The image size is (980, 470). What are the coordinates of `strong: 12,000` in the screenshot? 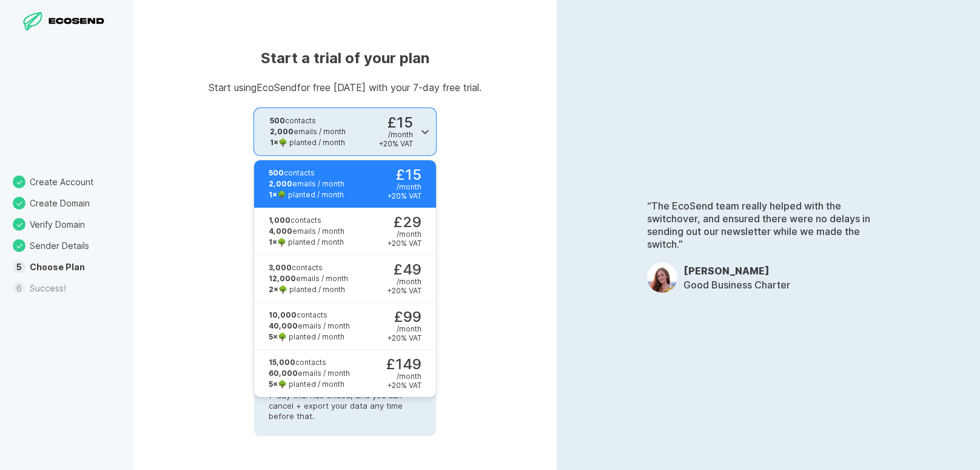 It's located at (282, 278).